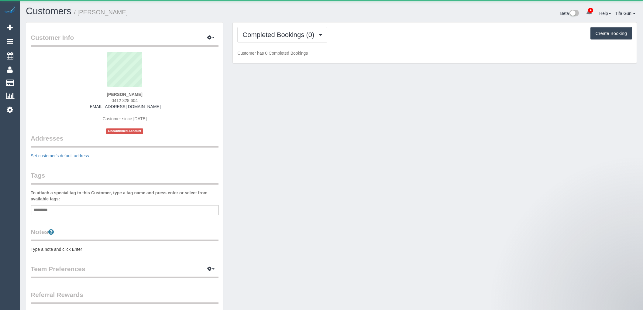  What do you see at coordinates (570, 13) in the screenshot?
I see `a: Beta` at bounding box center [570, 13].